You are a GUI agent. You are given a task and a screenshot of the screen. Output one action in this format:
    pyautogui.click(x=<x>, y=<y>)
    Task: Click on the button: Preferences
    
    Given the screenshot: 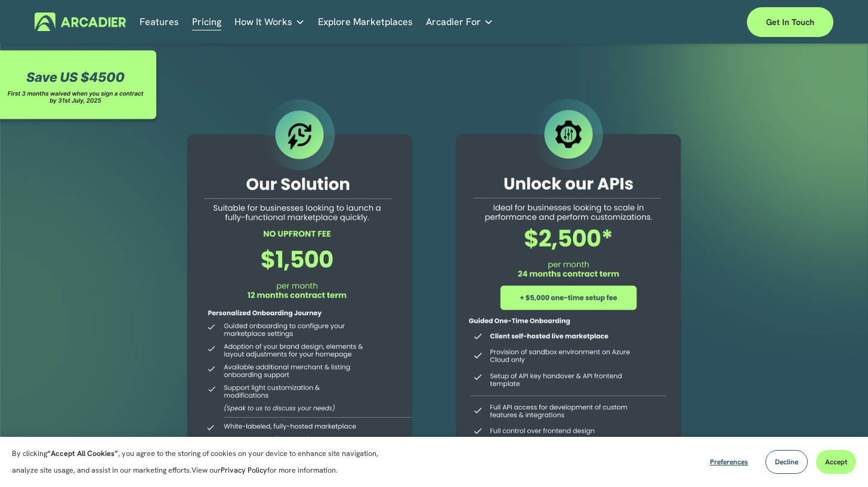 What is the action you would take?
    pyautogui.click(x=729, y=462)
    